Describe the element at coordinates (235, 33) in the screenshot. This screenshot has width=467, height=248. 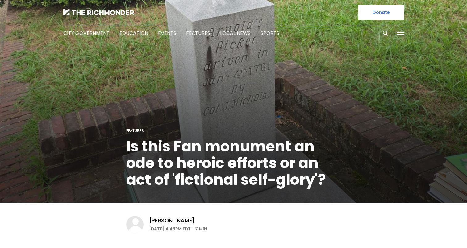
I see `a: Local News` at that location.